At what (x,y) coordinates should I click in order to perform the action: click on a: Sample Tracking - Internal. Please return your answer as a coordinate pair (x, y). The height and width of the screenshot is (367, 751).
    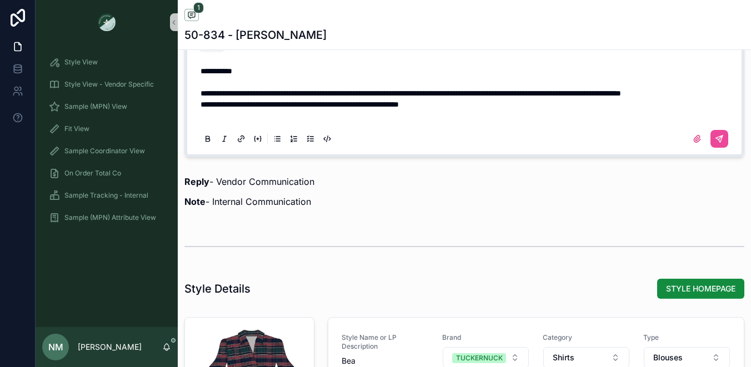
    Looking at the image, I should click on (107, 196).